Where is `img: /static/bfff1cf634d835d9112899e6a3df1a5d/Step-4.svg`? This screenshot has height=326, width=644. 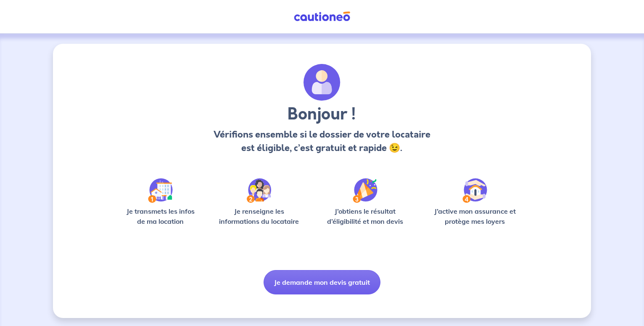 img: /static/bfff1cf634d835d9112899e6a3df1a5d/Step-4.svg is located at coordinates (475, 191).